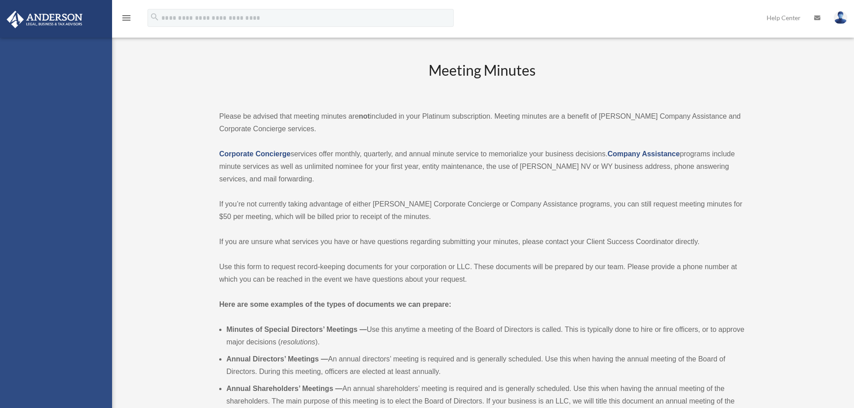 This screenshot has height=408, width=854. I want to click on h2: Meeting Minutes, so click(482, 79).